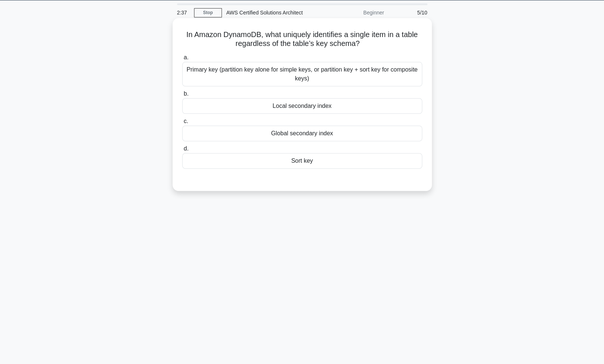 The image size is (604, 364). What do you see at coordinates (302, 161) in the screenshot?
I see `div: Sort key` at bounding box center [302, 161].